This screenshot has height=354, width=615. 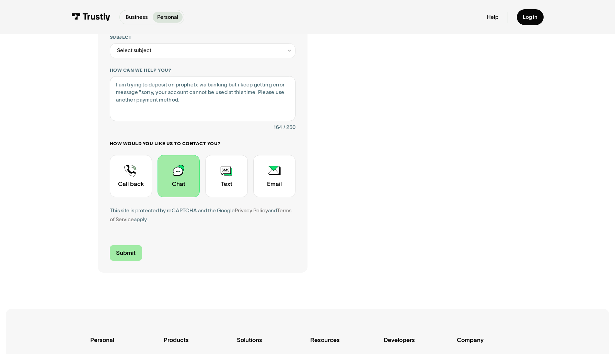 I want to click on img: Trustly Logo, so click(x=91, y=17).